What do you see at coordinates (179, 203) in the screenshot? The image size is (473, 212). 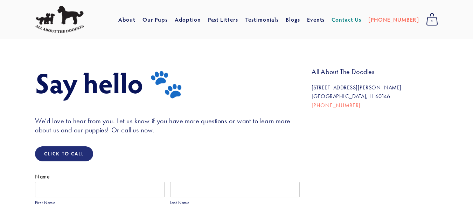 I see `span: Last Name` at bounding box center [179, 203].